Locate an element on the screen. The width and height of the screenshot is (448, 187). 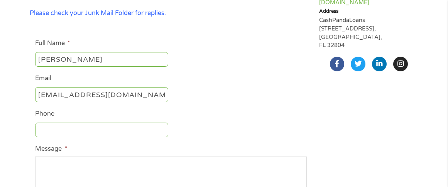
h6: Address is located at coordinates (368, 11).